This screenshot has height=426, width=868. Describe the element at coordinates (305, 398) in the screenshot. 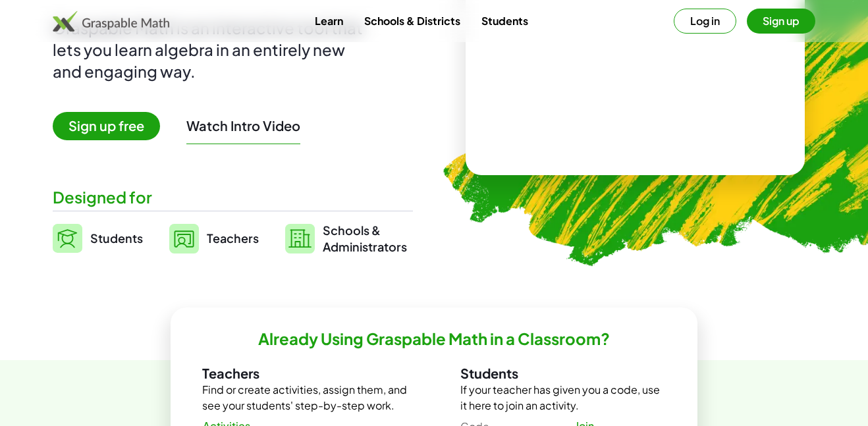

I see `p: Find or create activities, assign them, and see your students' step-by-step work.` at that location.